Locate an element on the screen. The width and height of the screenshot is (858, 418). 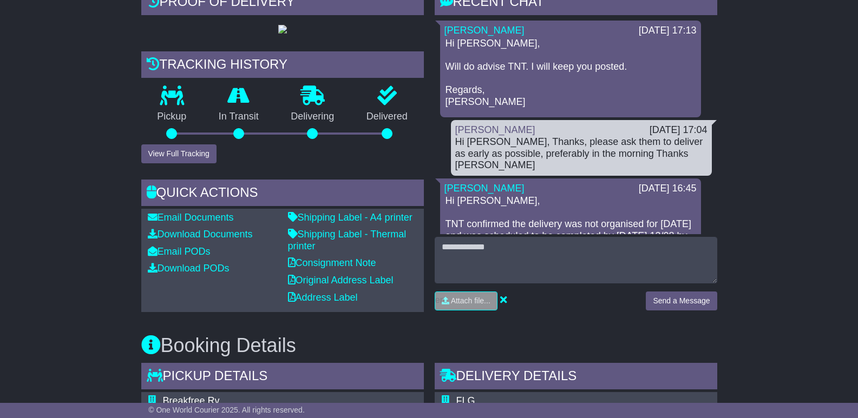
h3: Booking Details is located at coordinates (429, 346).